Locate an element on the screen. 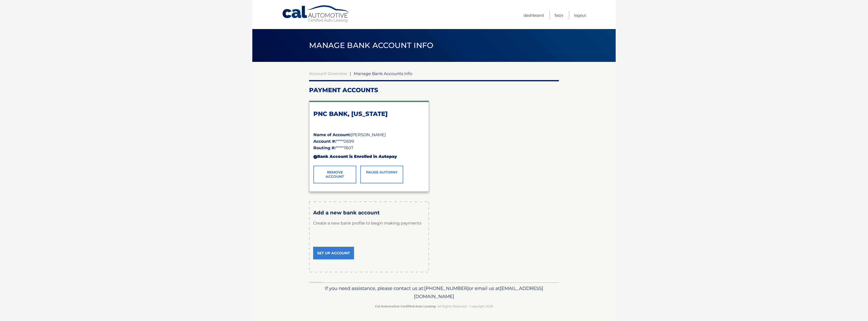  a: Account Overview is located at coordinates (328, 73).